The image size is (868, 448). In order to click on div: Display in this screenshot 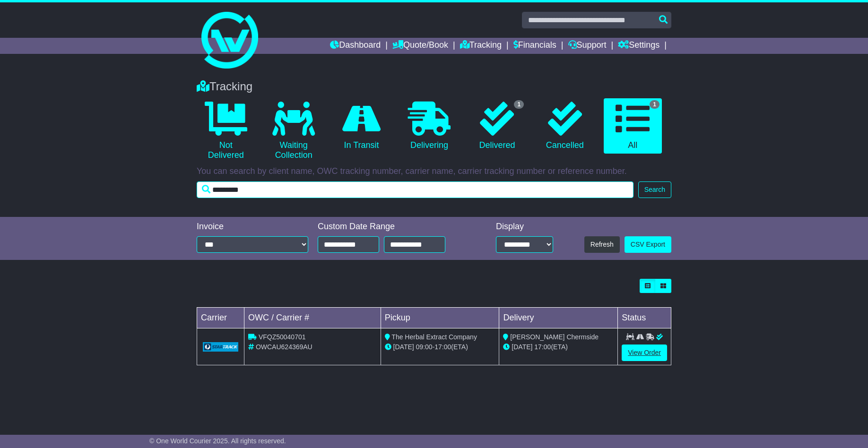, I will do `click(524, 227)`.